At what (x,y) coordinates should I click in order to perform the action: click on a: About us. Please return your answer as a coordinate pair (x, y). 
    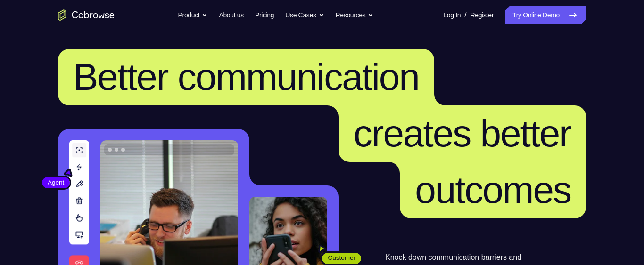
    Looking at the image, I should click on (231, 15).